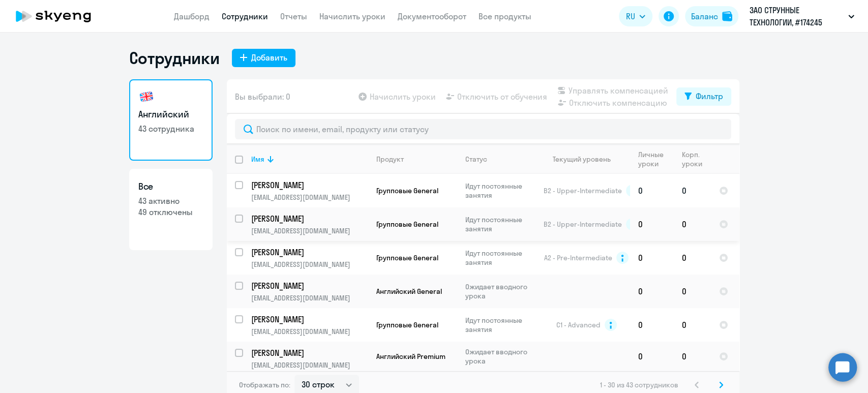 The width and height of the screenshot is (868, 393). Describe the element at coordinates (704, 16) in the screenshot. I see `div: Баланс` at that location.